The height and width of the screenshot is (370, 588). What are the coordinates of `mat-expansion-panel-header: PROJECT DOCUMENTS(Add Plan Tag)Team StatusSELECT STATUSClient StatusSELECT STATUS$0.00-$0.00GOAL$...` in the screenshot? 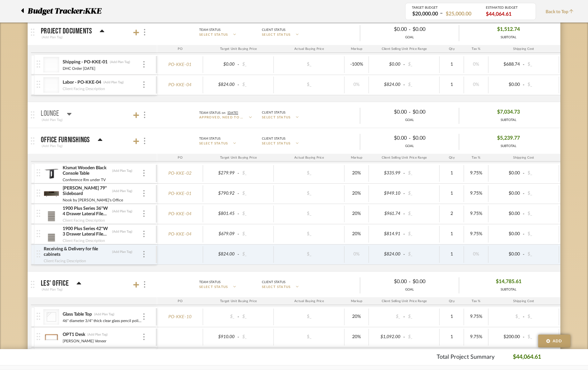 It's located at (294, 32).